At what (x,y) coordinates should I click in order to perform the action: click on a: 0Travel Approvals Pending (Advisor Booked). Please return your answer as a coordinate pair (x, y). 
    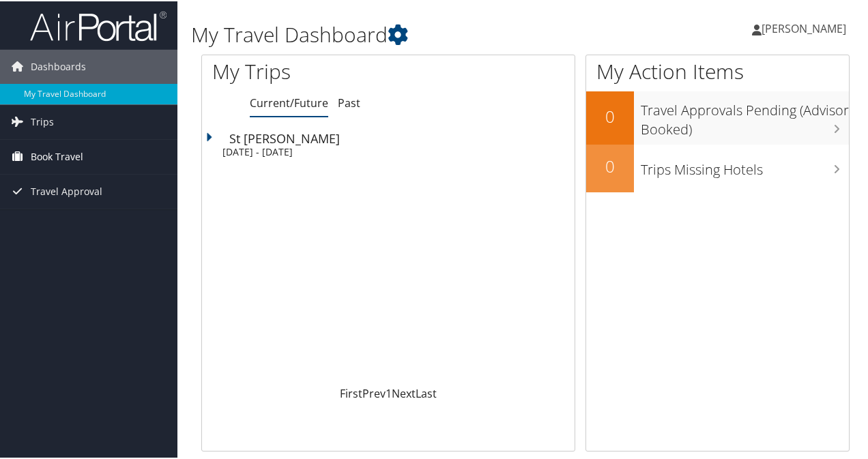
    Looking at the image, I should click on (717, 115).